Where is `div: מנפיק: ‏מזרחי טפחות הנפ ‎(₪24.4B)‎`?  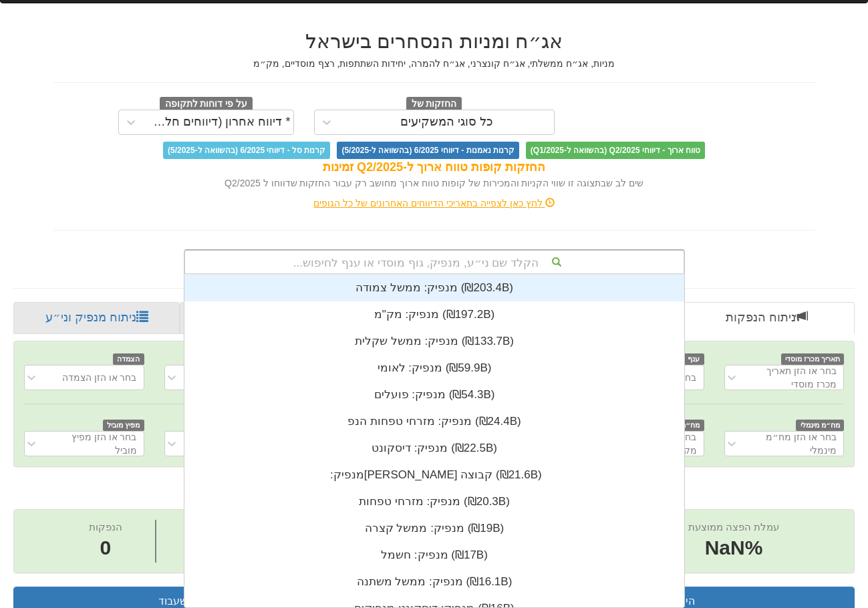 div: מנפיק: ‏מזרחי טפחות הנפ ‎(₪24.4B)‎ is located at coordinates (434, 421).